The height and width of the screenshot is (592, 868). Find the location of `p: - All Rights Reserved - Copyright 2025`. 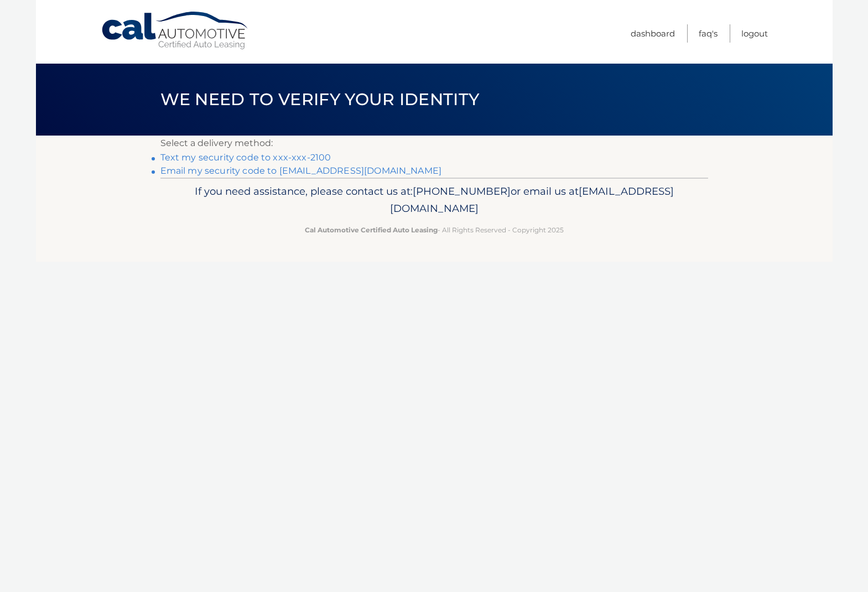

p: - All Rights Reserved - Copyright 2025 is located at coordinates (435, 229).